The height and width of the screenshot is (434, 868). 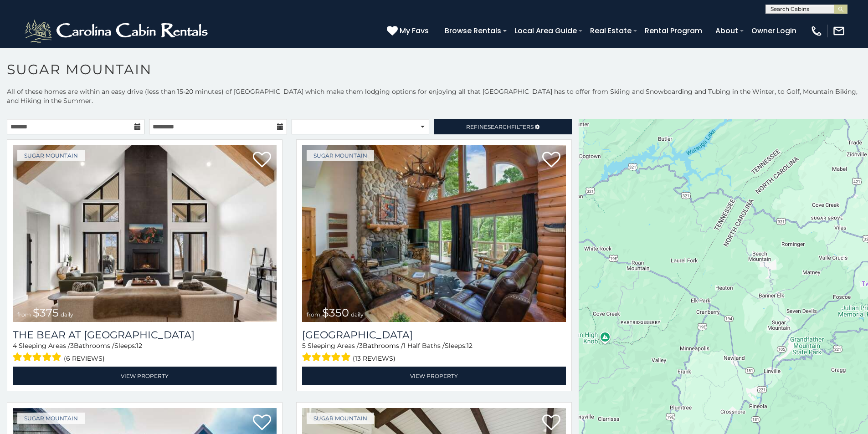 What do you see at coordinates (500, 127) in the screenshot?
I see `span: Refine Filters` at bounding box center [500, 127].